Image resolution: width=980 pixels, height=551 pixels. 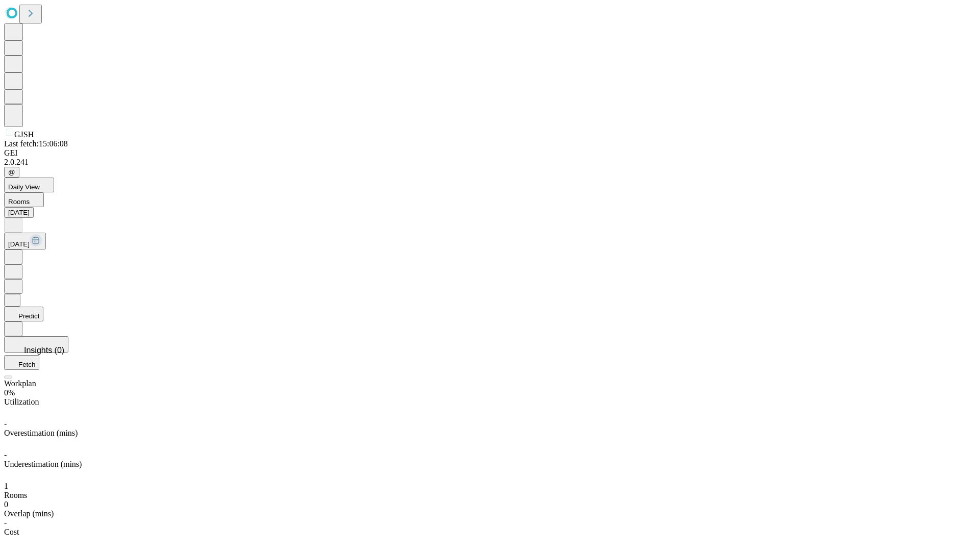 I want to click on span: Daily View, so click(x=24, y=187).